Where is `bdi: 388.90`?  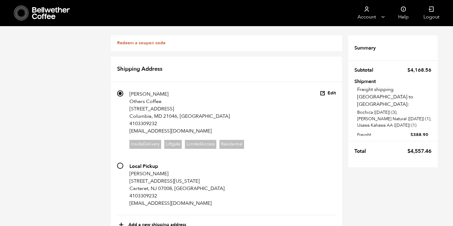
bdi: 388.90 is located at coordinates (419, 135).